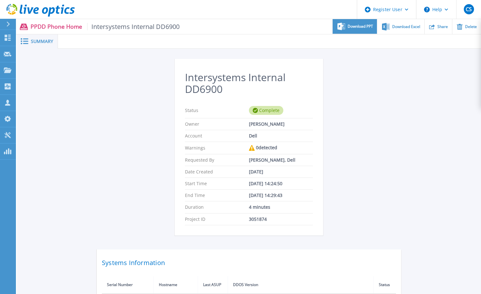  What do you see at coordinates (213, 285) in the screenshot?
I see `th: Last ASUP` at bounding box center [213, 285].